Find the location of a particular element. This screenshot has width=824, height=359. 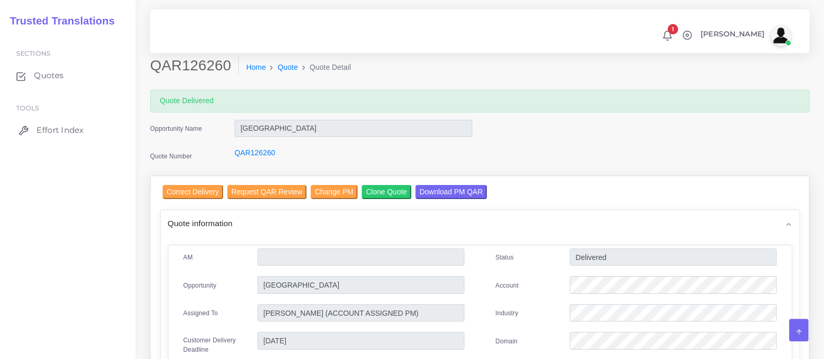

h2: Trusted Translations is located at coordinates (58, 21).